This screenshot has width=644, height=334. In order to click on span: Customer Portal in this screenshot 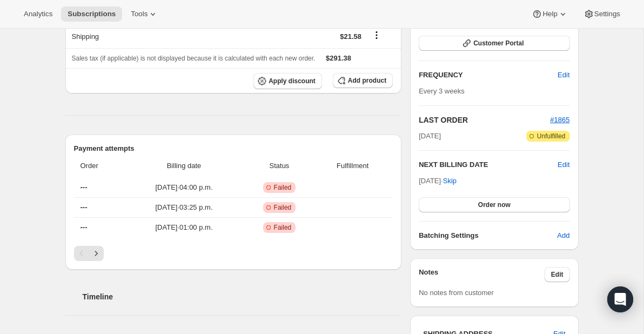, I will do `click(498, 43)`.